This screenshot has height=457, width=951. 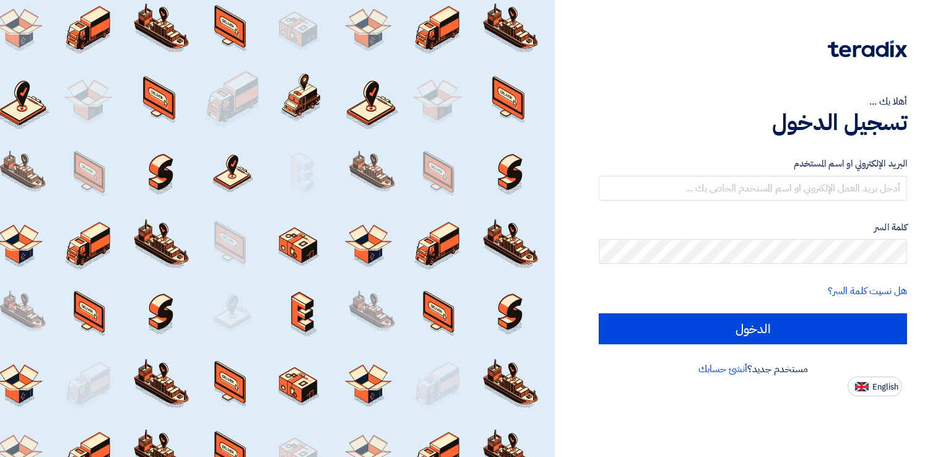 What do you see at coordinates (722, 369) in the screenshot?
I see `a: أنشئ حسابك` at bounding box center [722, 369].